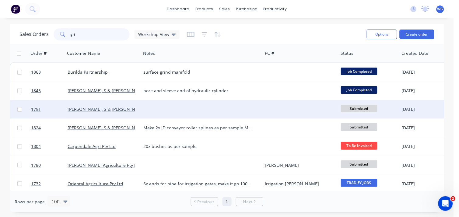 This screenshot has height=217, width=459. Describe the element at coordinates (100, 34) in the screenshot. I see `input: Search...` at that location.